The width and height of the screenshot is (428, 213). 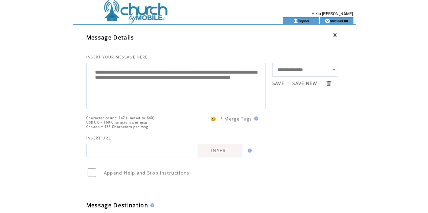 I want to click on input: Submit, so click(x=328, y=83).